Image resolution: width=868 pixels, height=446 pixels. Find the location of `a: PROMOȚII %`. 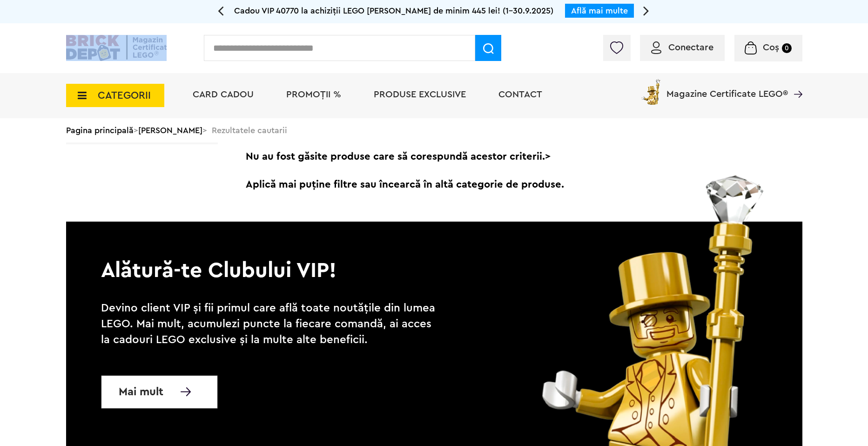

a: PROMOȚII % is located at coordinates (314, 94).